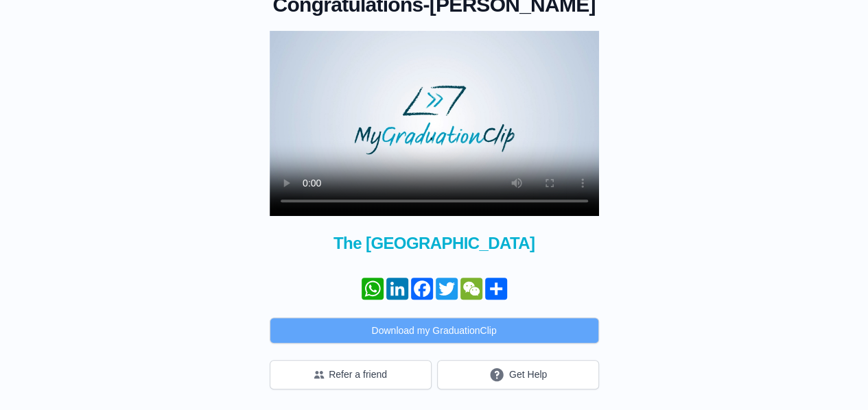 This screenshot has width=868, height=410. What do you see at coordinates (351, 374) in the screenshot?
I see `button: Refer a friend` at bounding box center [351, 374].